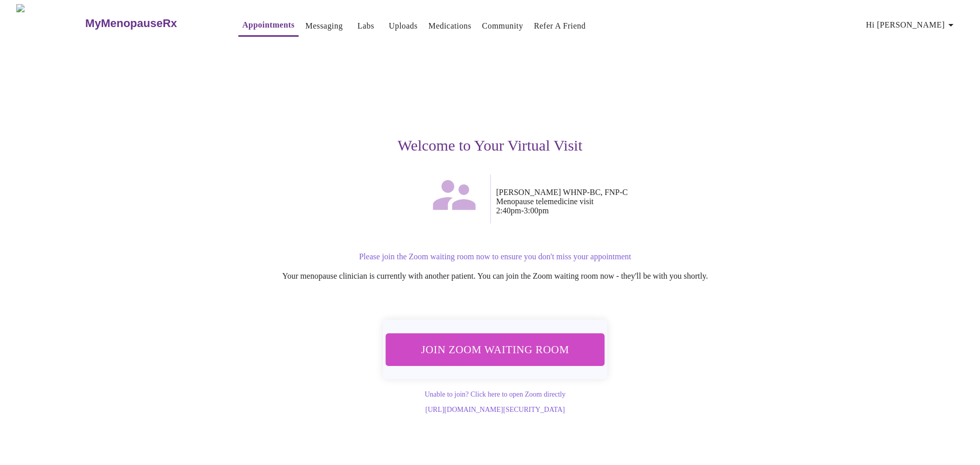 Image resolution: width=980 pixels, height=465 pixels. I want to click on a: Refer a Friend, so click(560, 26).